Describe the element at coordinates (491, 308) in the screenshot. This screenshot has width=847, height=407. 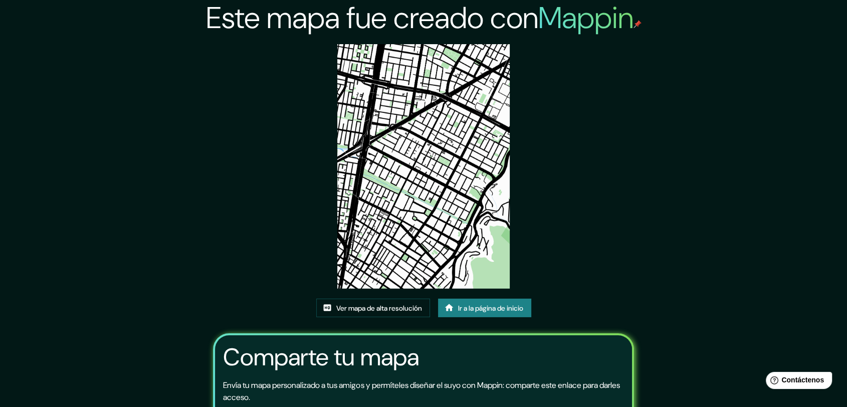
I see `font: Ir a la página de inicio` at that location.